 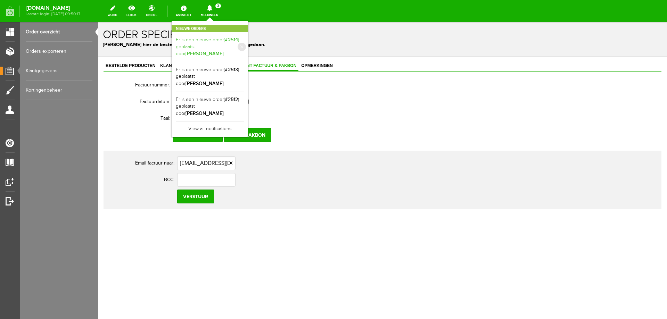 I want to click on span: Klantgegevens, so click(x=81, y=43).